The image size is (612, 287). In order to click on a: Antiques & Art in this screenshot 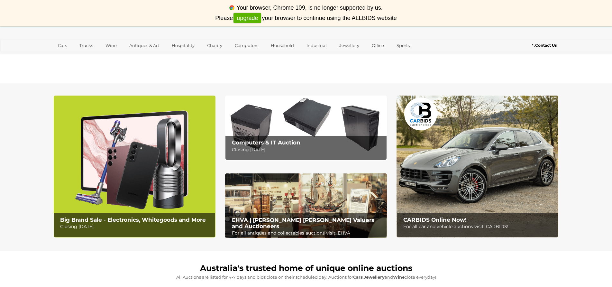, I will do `click(144, 45)`.